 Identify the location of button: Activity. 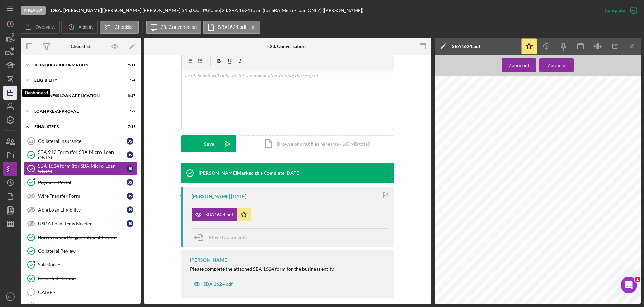
(80, 27).